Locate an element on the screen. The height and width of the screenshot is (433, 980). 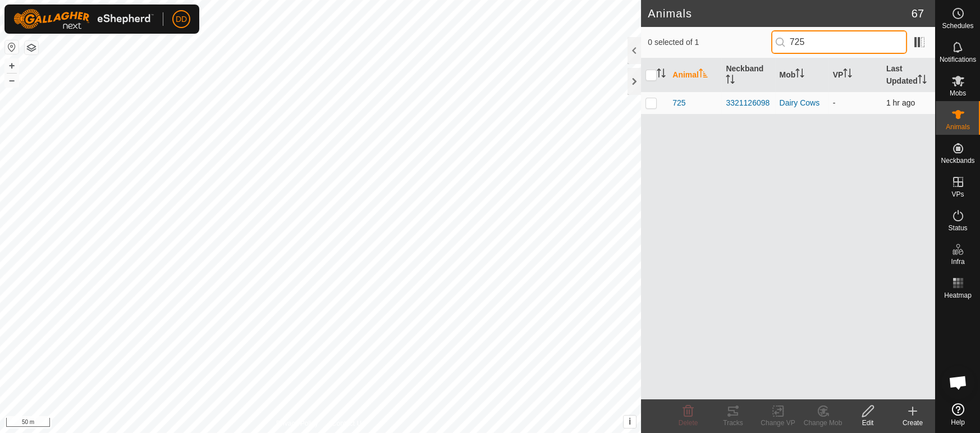
span: Delete is located at coordinates (688, 422).